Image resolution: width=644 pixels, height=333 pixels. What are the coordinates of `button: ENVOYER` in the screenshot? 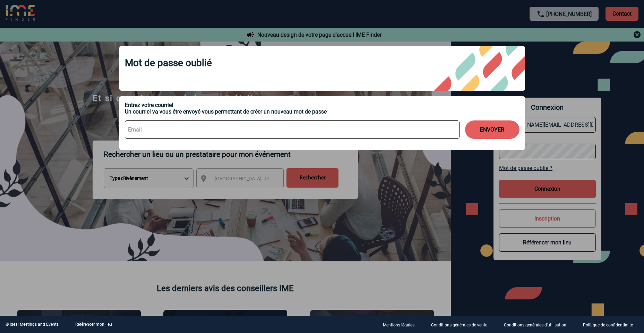 It's located at (492, 130).